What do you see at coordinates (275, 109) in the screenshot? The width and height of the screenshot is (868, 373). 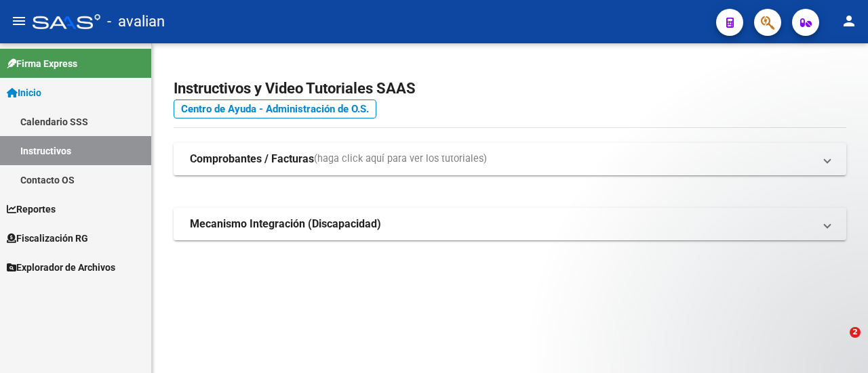 I see `a: Centro de Ayuda - Administración de O.S.` at bounding box center [275, 109].